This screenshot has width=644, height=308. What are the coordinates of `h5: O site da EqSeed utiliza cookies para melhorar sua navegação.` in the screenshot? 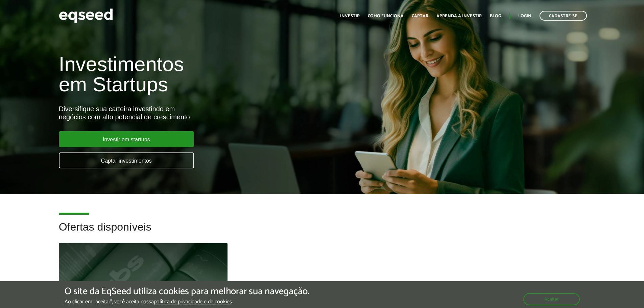 It's located at (187, 291).